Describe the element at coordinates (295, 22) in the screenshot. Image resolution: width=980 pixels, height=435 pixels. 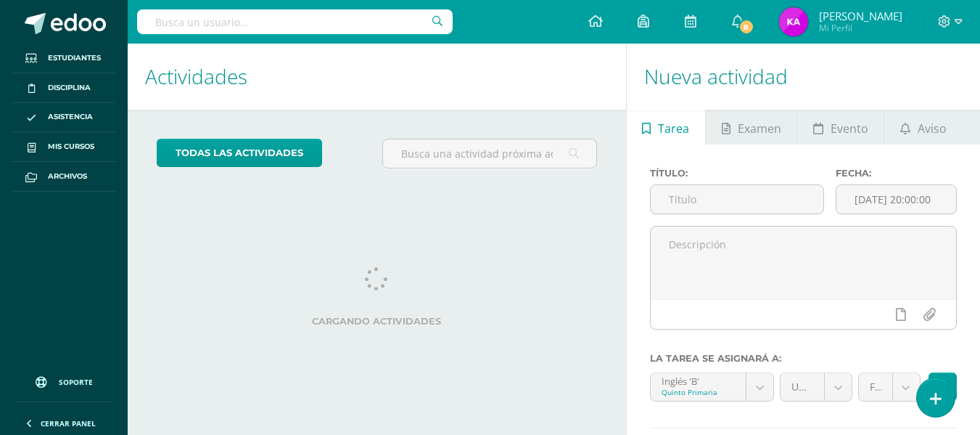
I see `input: Busca un usuario...` at that location.